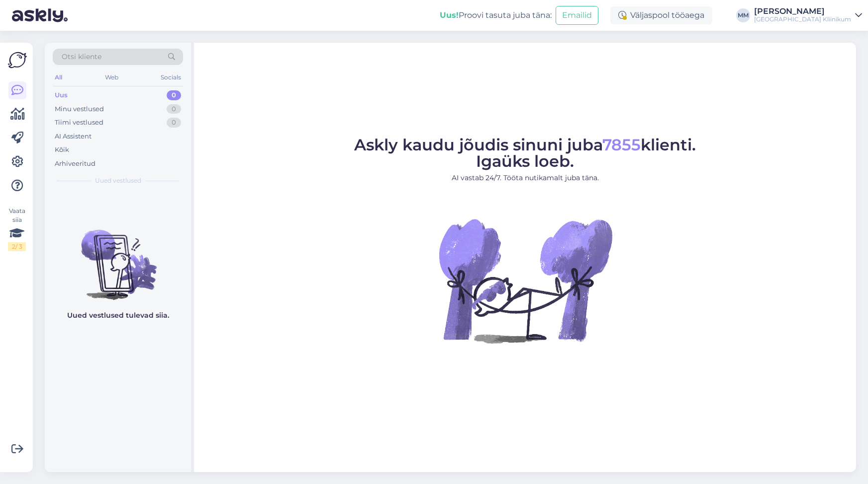 The width and height of the screenshot is (868, 484). I want to click on div: Socials, so click(171, 78).